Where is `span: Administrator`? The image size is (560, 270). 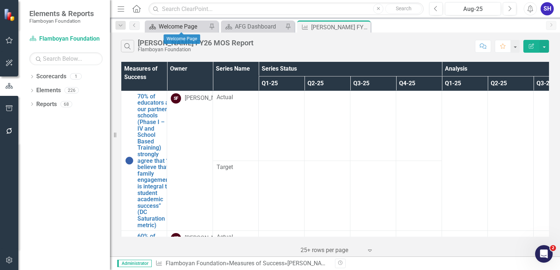
span: Administrator is located at coordinates (135, 264).